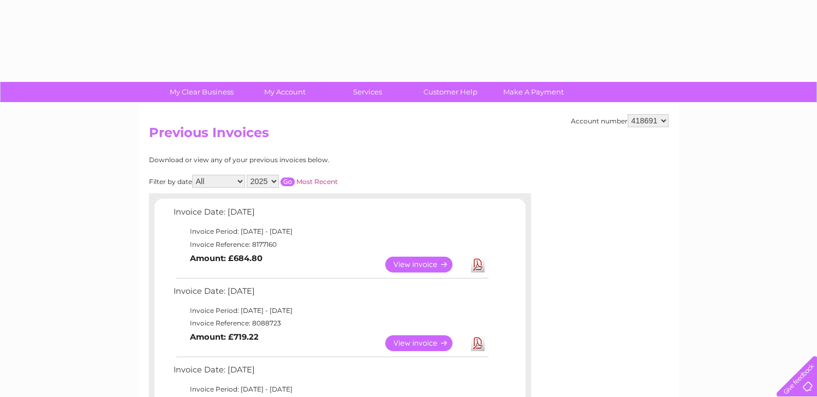  What do you see at coordinates (226, 258) in the screenshot?
I see `b: Amount: £684.80` at bounding box center [226, 258].